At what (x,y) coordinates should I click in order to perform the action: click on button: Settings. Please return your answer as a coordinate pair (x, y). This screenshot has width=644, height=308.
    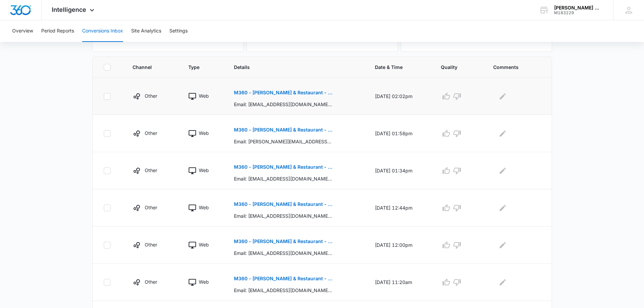
    Looking at the image, I should click on (179, 31).